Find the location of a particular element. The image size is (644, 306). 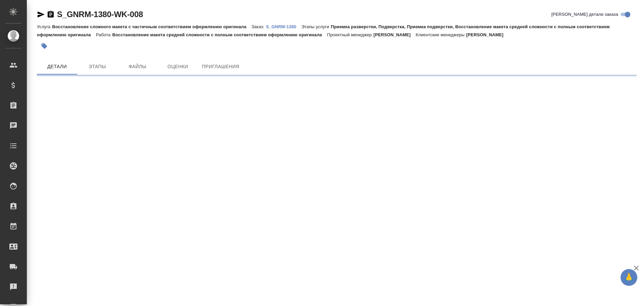

p: Проектный менеджер is located at coordinates (350, 35).